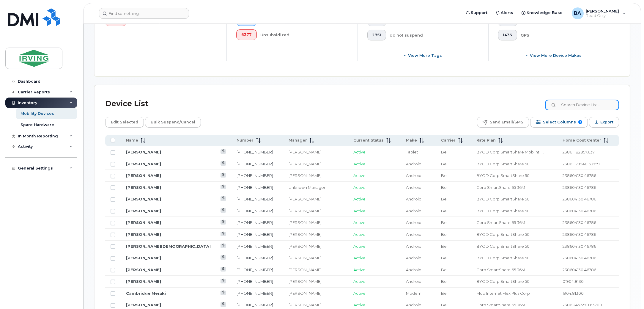 The width and height of the screenshot is (644, 309). I want to click on span: 238611179940.63759, so click(581, 164).